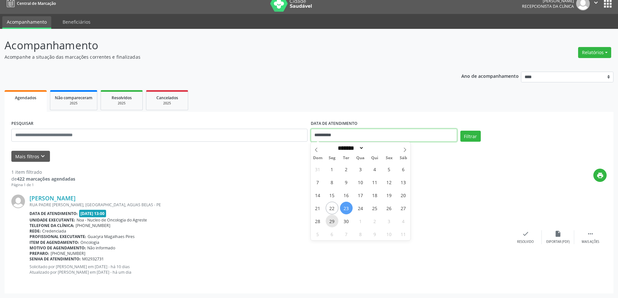  Describe the element at coordinates (30, 156) in the screenshot. I see `button: Mais filtroskeyboard_arrow_down` at that location.